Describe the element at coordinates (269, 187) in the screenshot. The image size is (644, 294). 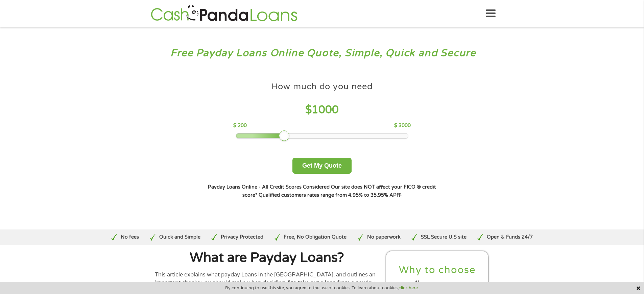
I see `strong: Payday Loans Online - All Credit Scores Considered` at that location.